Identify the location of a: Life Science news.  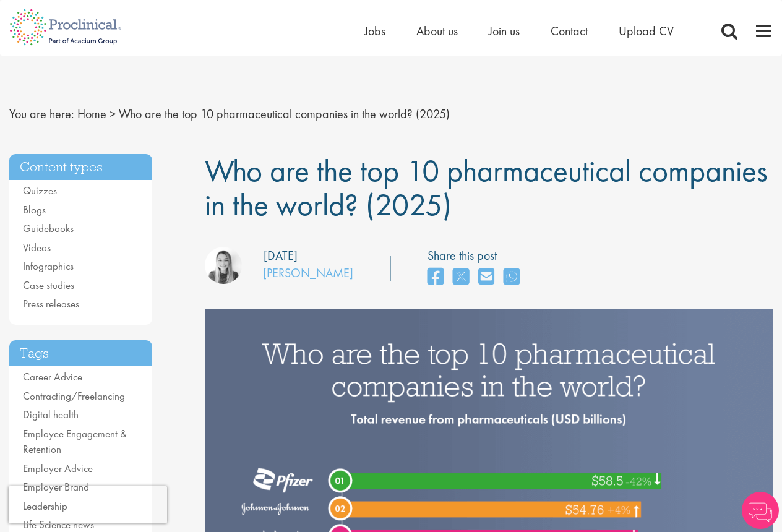
(58, 525).